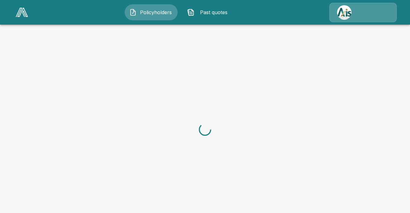 This screenshot has height=213, width=410. What do you see at coordinates (151, 12) in the screenshot?
I see `button: Policyholders IconPolicyholders` at bounding box center [151, 12].